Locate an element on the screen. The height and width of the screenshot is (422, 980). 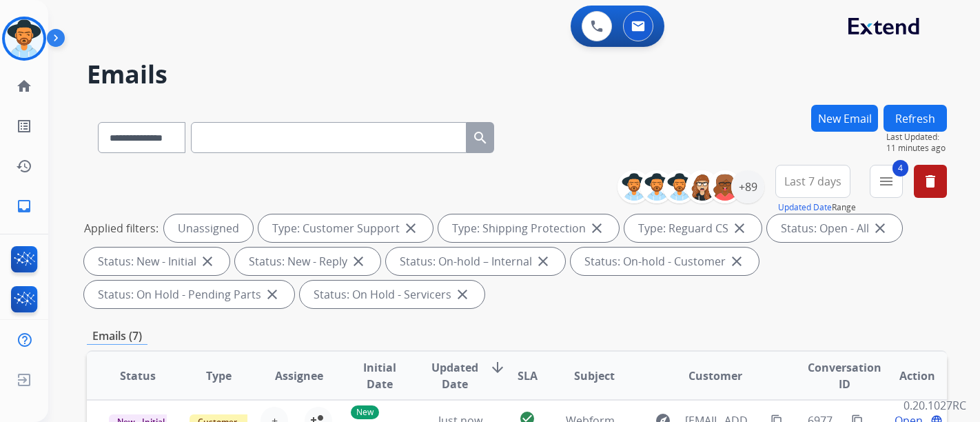
div: Status: On Hold - Servicers is located at coordinates (393, 295).